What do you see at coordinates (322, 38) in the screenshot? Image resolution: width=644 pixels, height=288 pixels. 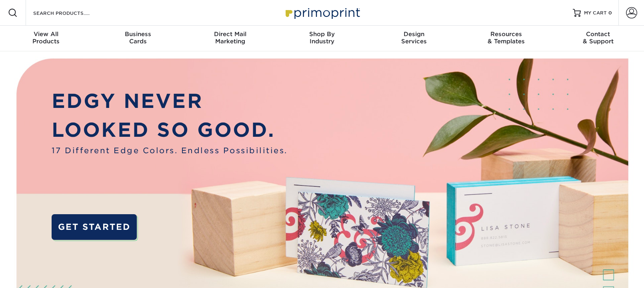 I see `a: Shop ByIndustry` at bounding box center [322, 38].